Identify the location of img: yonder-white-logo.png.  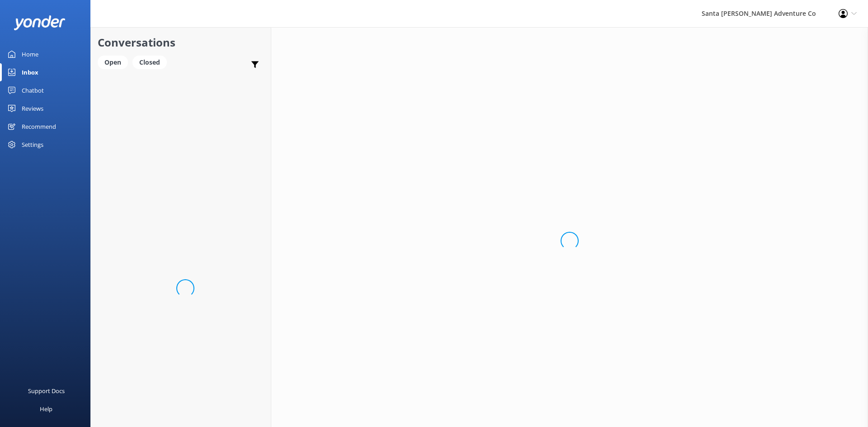
(39, 23).